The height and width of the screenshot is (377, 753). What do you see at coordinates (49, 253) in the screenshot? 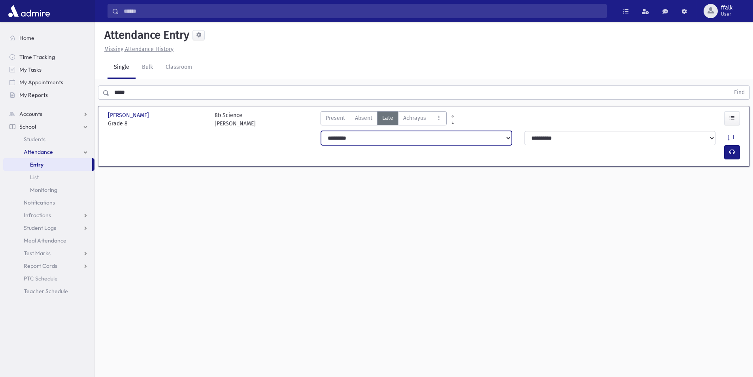
I see `a: Test Marks` at bounding box center [49, 253].